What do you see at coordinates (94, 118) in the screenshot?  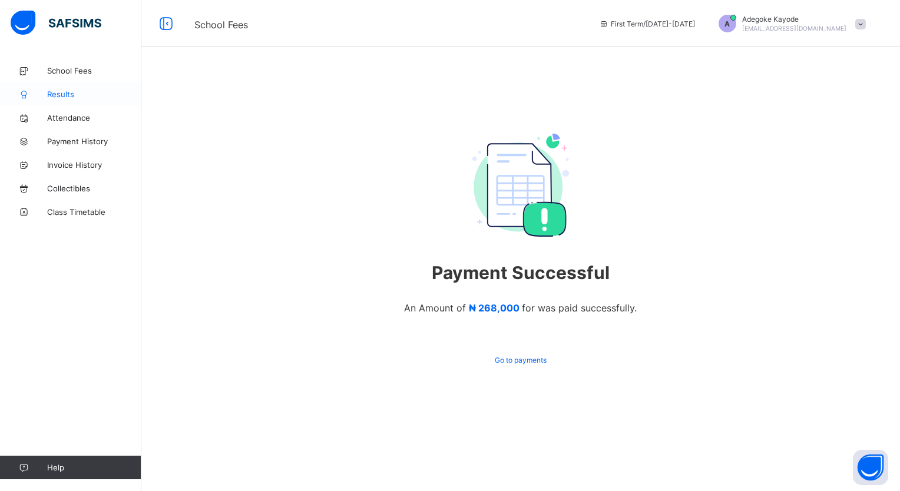 I see `span: Attendance` at bounding box center [94, 118].